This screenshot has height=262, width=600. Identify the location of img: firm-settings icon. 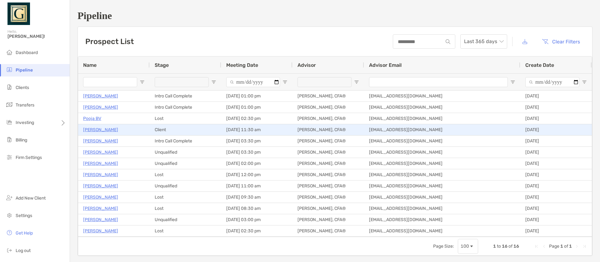
(9, 157).